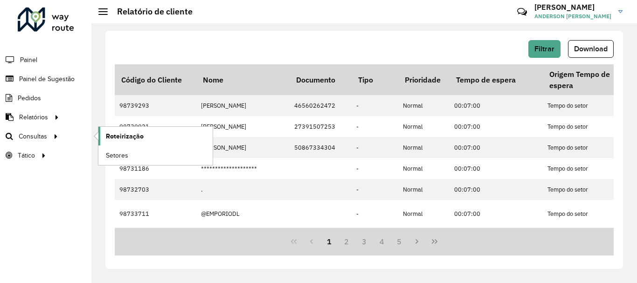  I want to click on span: Download, so click(591, 49).